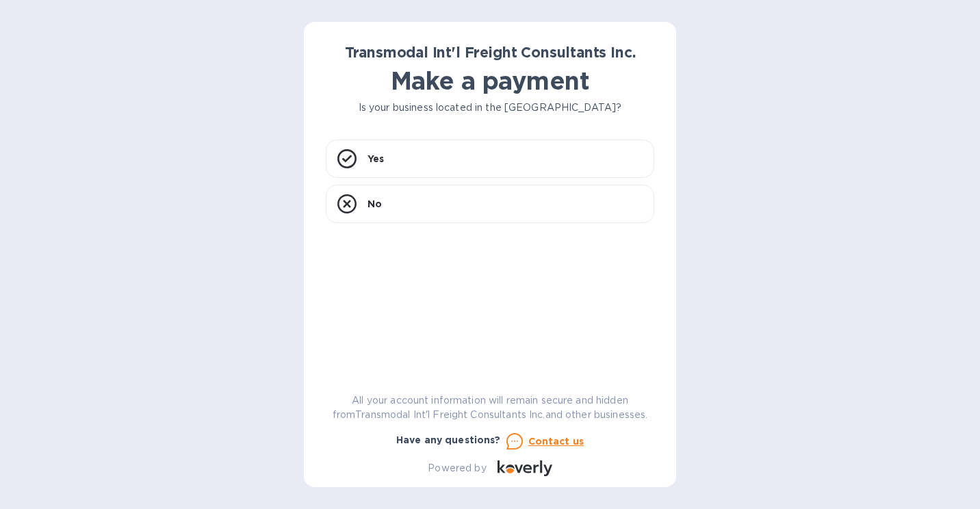 Image resolution: width=980 pixels, height=509 pixels. Describe the element at coordinates (490, 52) in the screenshot. I see `b: Transmodal Int'l Freight Consultants Inc.` at that location.